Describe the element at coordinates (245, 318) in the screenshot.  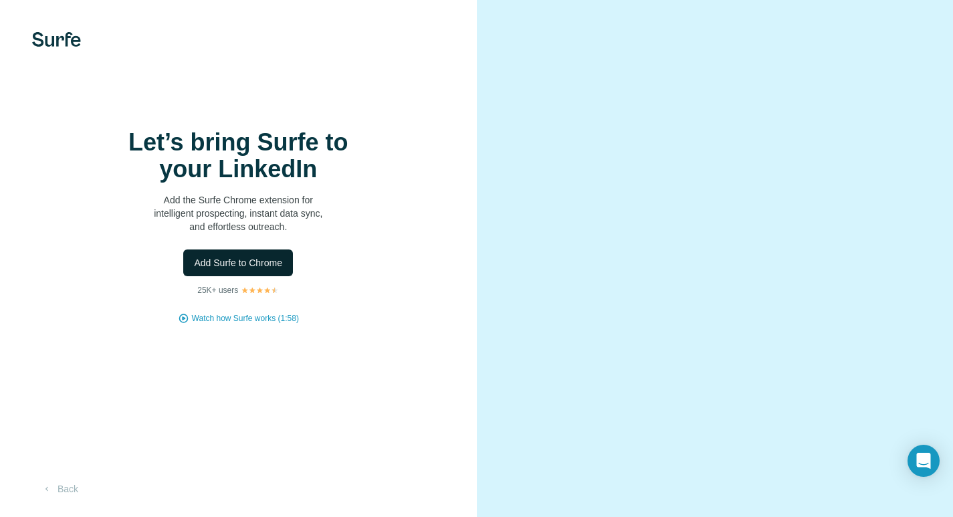
I see `span: Watch how Surfe works (1:58)` at that location.